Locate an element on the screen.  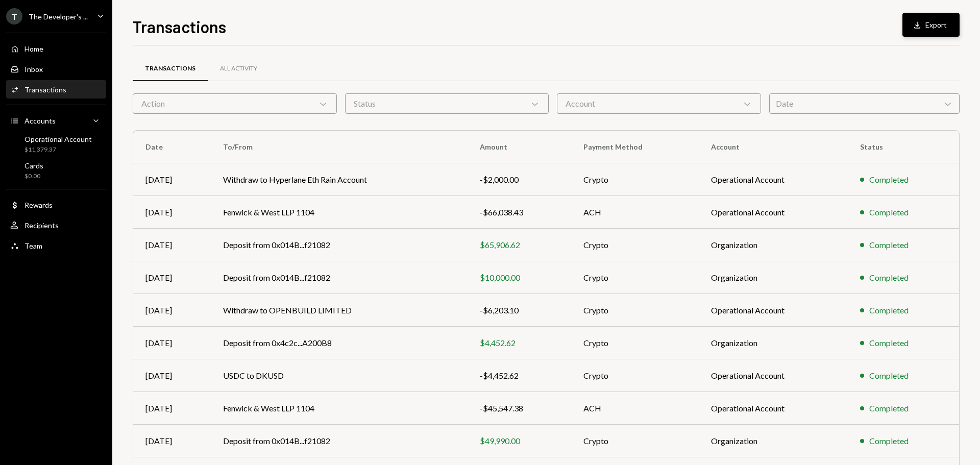
a: Team is located at coordinates (56, 246).